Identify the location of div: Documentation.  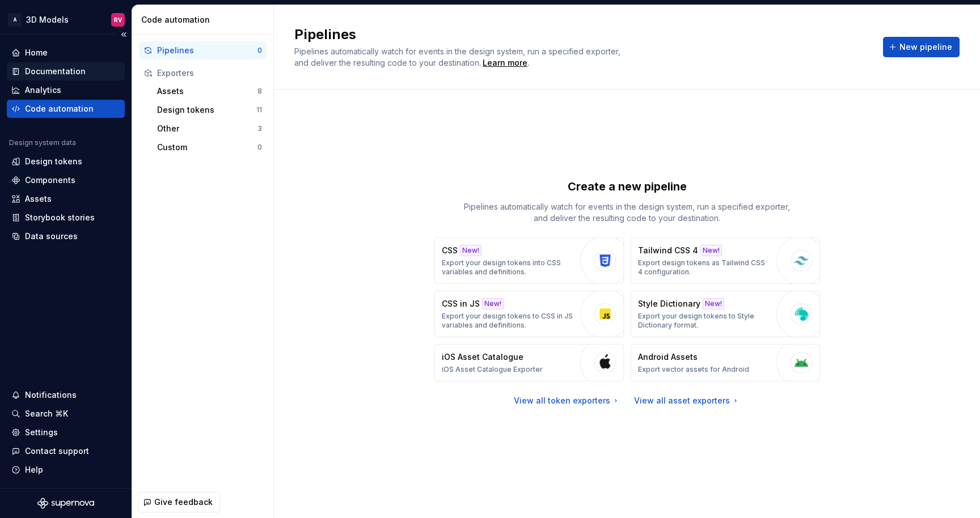
(55, 71).